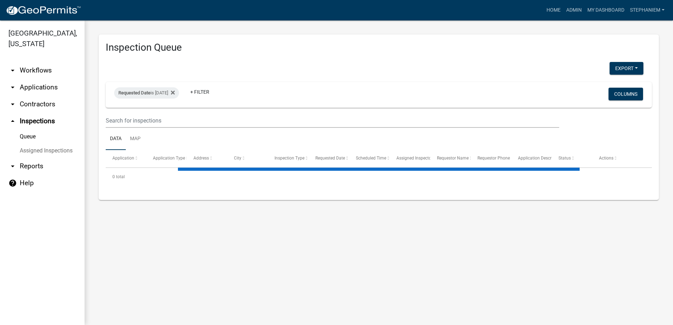  What do you see at coordinates (532, 159) in the screenshot?
I see `datatable-header-cell: Application Description` at bounding box center [532, 159].